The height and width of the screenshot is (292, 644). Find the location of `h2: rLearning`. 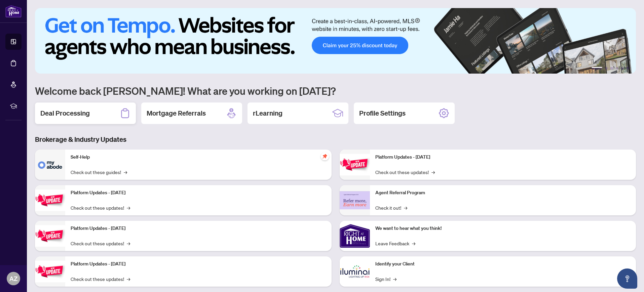

h2: rLearning is located at coordinates (268, 113).